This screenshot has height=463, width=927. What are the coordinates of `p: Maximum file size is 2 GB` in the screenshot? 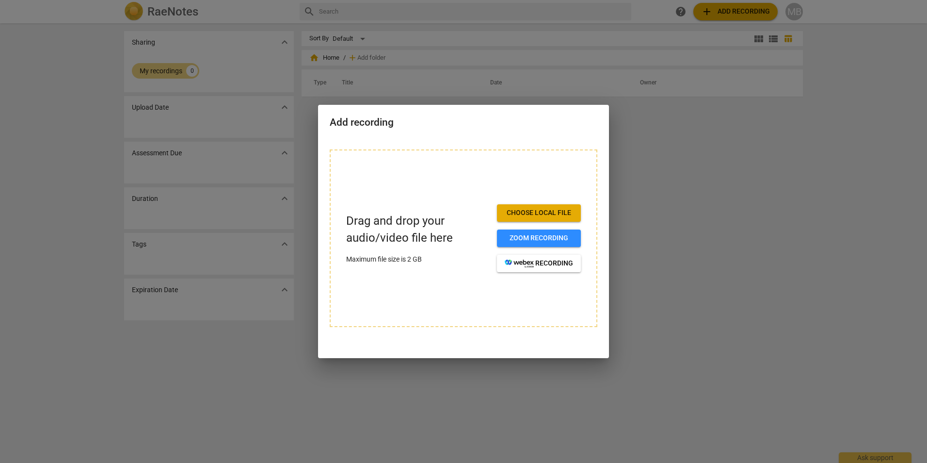 It's located at (417, 259).